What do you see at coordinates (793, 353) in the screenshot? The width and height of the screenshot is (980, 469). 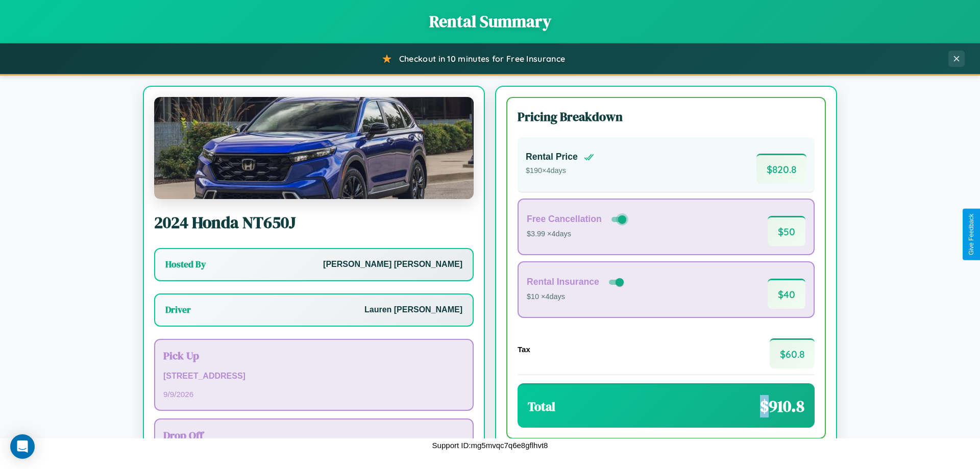 I see `span: $ 60.8` at bounding box center [793, 353].